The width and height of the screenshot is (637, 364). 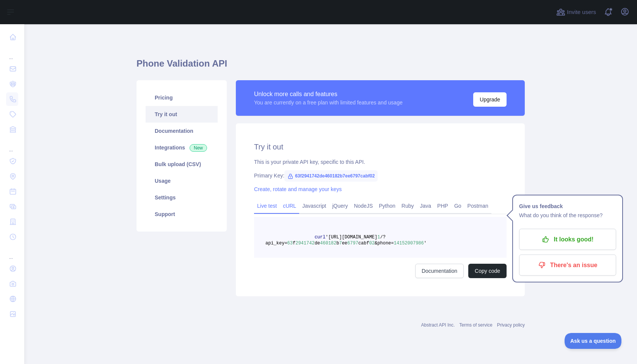 I want to click on div: Primary Key:, so click(x=380, y=176).